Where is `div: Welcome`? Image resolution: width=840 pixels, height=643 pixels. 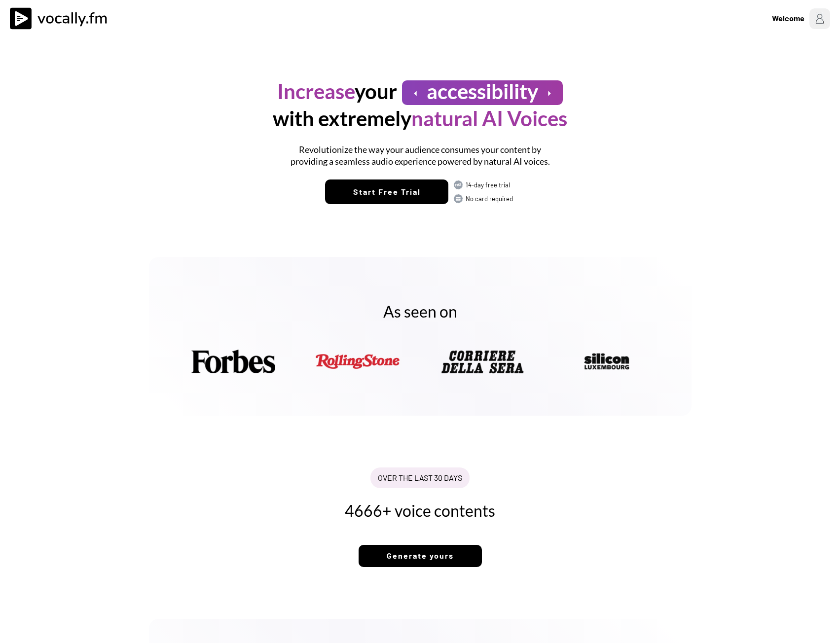
div: Welcome is located at coordinates (789, 18).